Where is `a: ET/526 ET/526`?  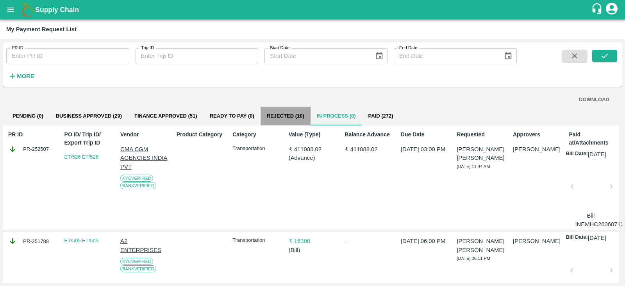 a: ET/526 ET/526 is located at coordinates (81, 157).